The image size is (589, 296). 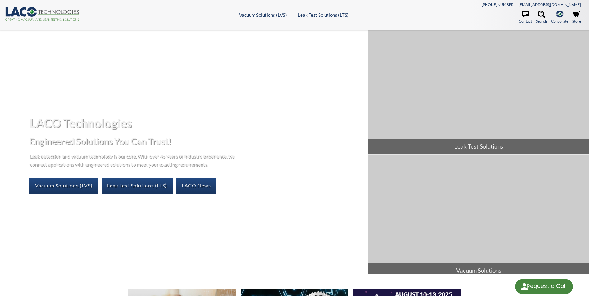 I want to click on span: Corporate, so click(x=560, y=21).